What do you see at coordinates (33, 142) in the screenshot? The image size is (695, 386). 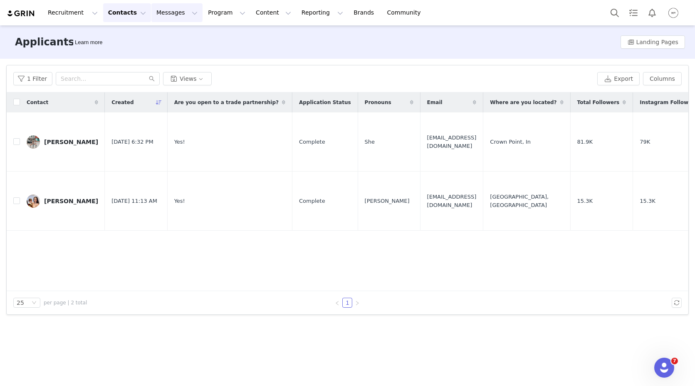 I see `img: d69db5a9-7c03-450f-9359-584a1f19ff41.jpg` at bounding box center [33, 142].